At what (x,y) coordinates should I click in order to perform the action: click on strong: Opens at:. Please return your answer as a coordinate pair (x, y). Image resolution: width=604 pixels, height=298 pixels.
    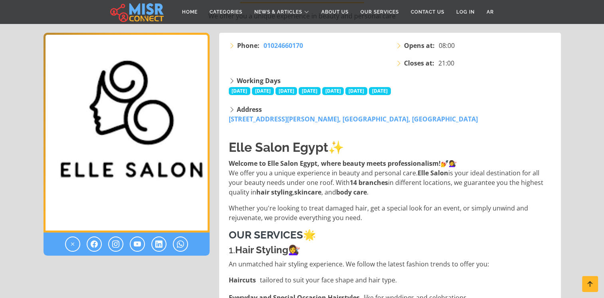
    Looking at the image, I should click on (419, 45).